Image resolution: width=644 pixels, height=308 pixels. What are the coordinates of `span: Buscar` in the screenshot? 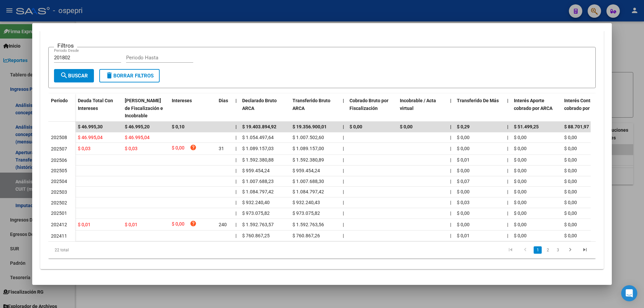 It's located at (74, 76).